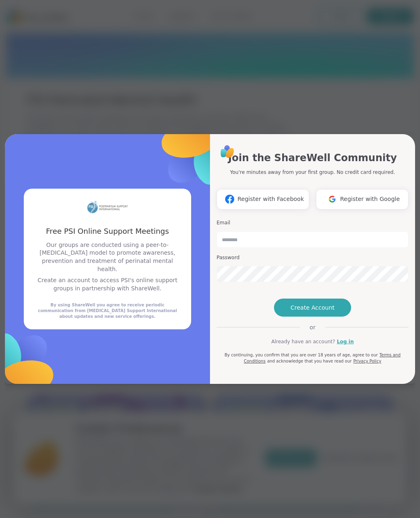 The width and height of the screenshot is (420, 518). I want to click on img: partner logo, so click(108, 207).